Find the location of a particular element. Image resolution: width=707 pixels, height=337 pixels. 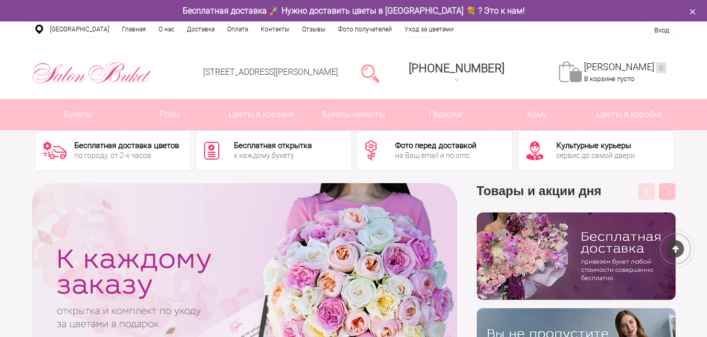

a: Оплата is located at coordinates (238, 29).